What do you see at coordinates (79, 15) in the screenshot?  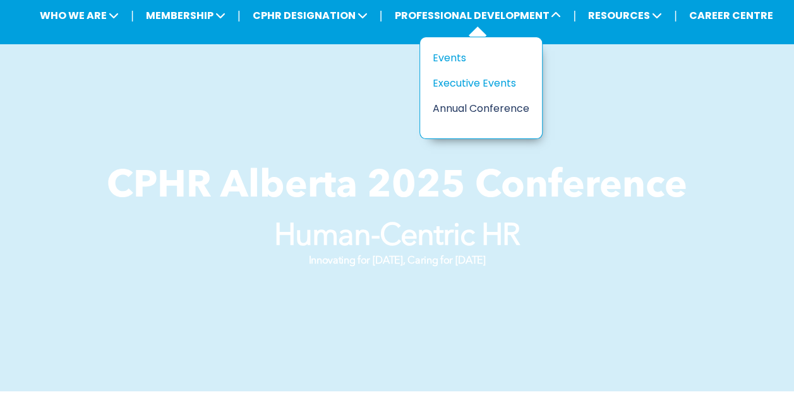 I see `span: WHO WE ARE` at bounding box center [79, 15].